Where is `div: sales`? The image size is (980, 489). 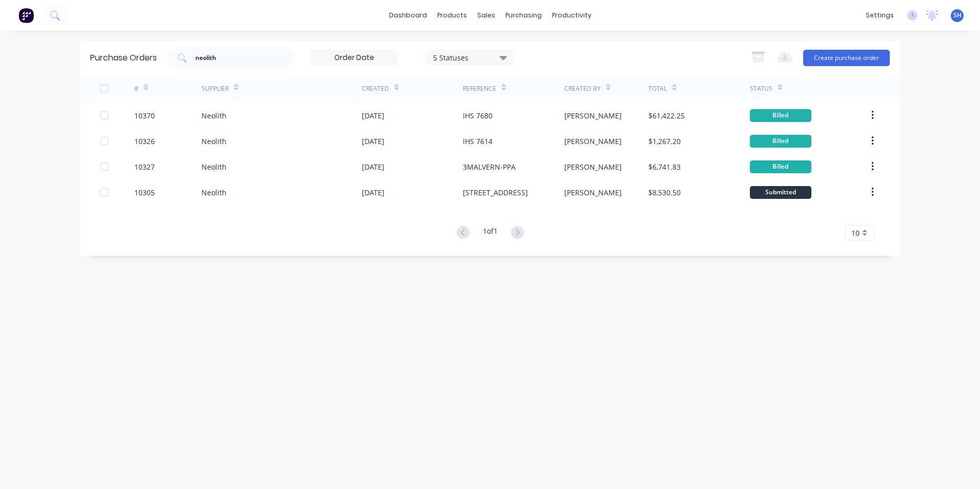
div: sales is located at coordinates (486, 16).